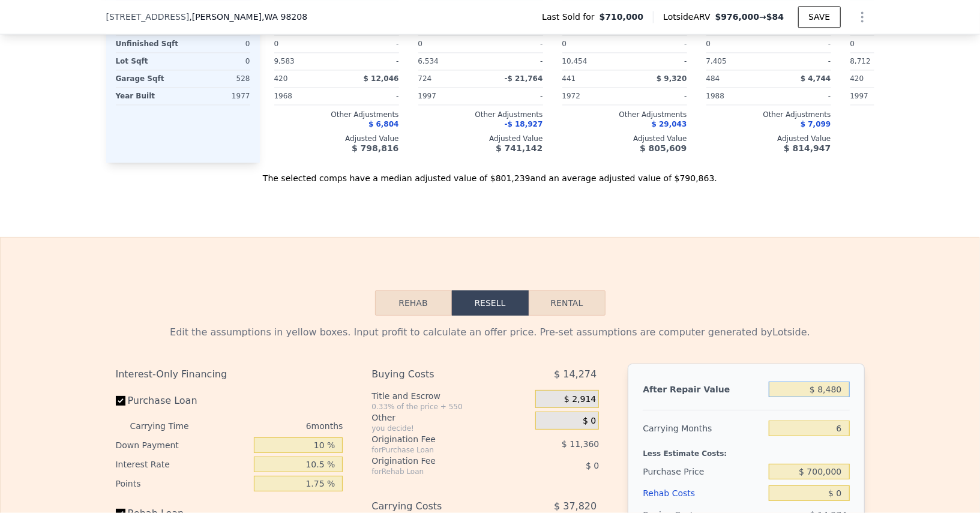 Image resolution: width=980 pixels, height=513 pixels. I want to click on div: for Purchase Loan, so click(438, 450).